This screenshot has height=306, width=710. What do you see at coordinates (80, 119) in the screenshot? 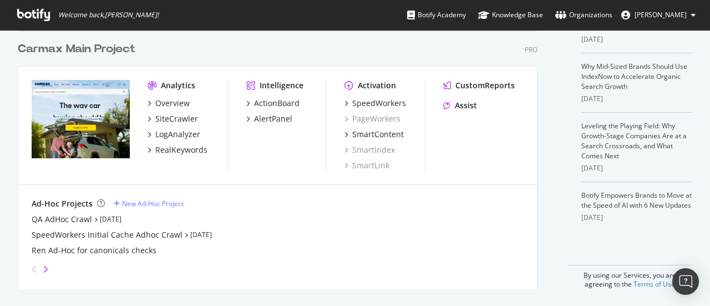
I see `img: carmax.com` at bounding box center [80, 119].